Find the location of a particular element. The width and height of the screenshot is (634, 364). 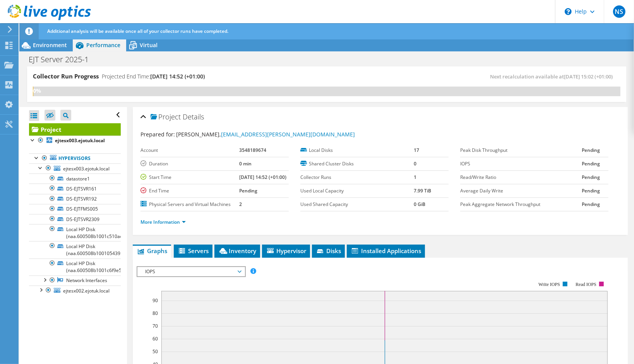

span: Performance is located at coordinates (103, 45).